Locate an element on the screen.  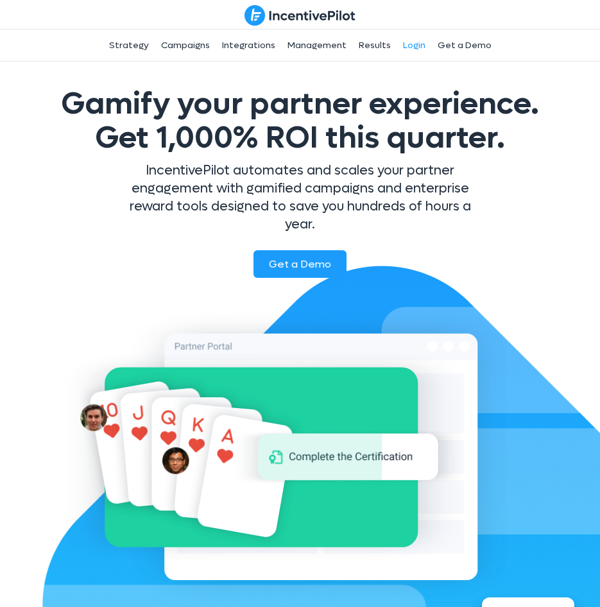
a: Strategy is located at coordinates (129, 46).